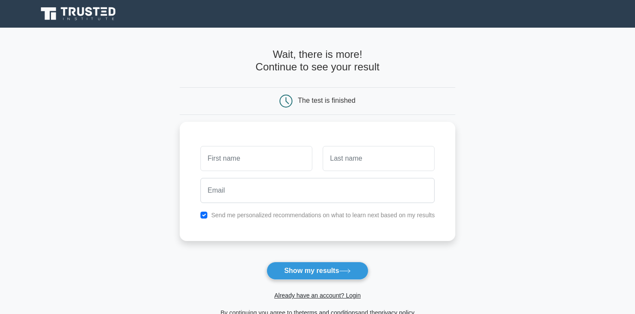 The height and width of the screenshot is (314, 635). I want to click on h4: Wait, there is more! Continue to see your result, so click(318, 61).